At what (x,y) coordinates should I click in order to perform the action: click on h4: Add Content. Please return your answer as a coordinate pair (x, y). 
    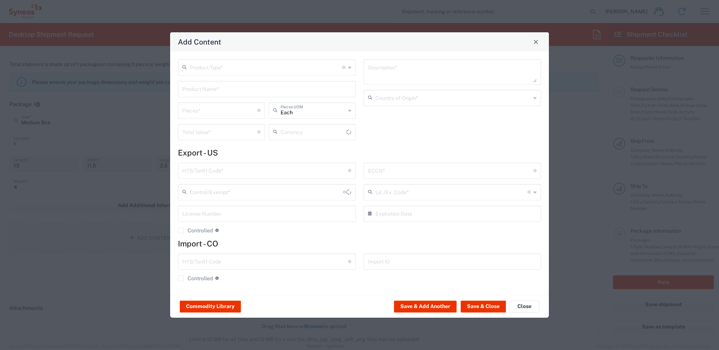
    Looking at the image, I should click on (199, 42).